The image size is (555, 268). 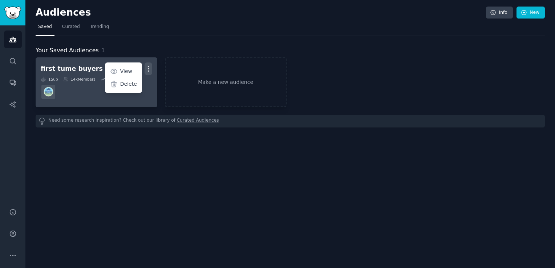 What do you see at coordinates (13, 13) in the screenshot?
I see `img: GummySearch logo` at bounding box center [13, 13].